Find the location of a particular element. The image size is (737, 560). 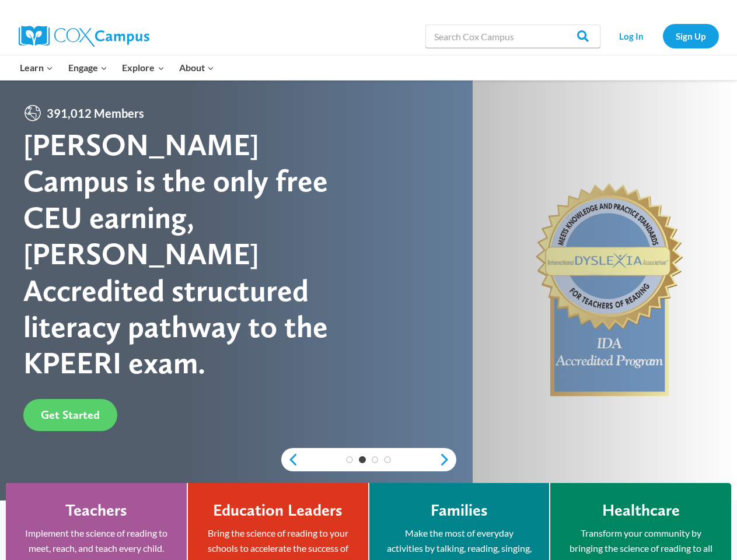

a: previous is located at coordinates (290, 460).